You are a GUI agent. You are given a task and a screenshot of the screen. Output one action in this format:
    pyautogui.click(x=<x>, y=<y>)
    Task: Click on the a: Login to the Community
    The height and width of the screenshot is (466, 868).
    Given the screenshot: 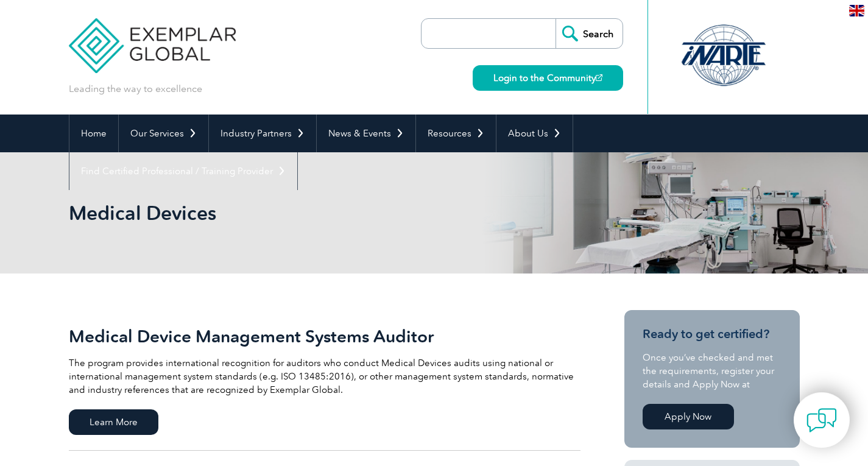 What is the action you would take?
    pyautogui.click(x=548, y=78)
    